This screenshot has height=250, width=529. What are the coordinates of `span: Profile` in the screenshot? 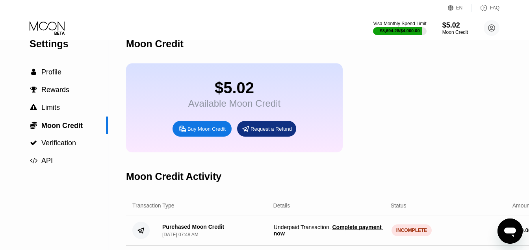 It's located at (51, 72).